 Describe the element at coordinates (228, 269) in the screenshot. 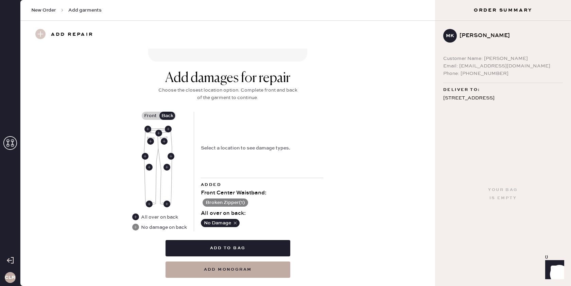

I see `button: add monogram` at that location.